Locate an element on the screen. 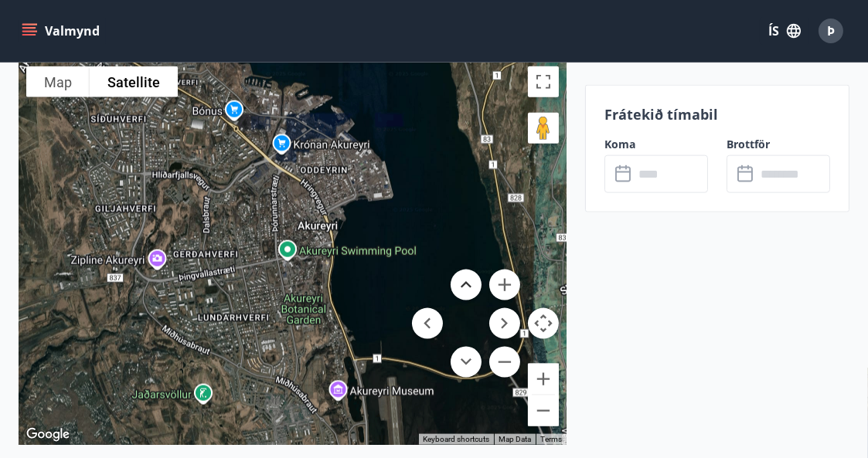 This screenshot has height=458, width=868. span: Þ is located at coordinates (831, 31).